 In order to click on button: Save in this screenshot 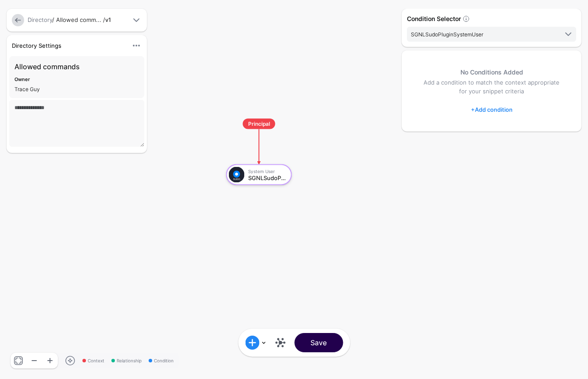, I will do `click(318, 343)`.